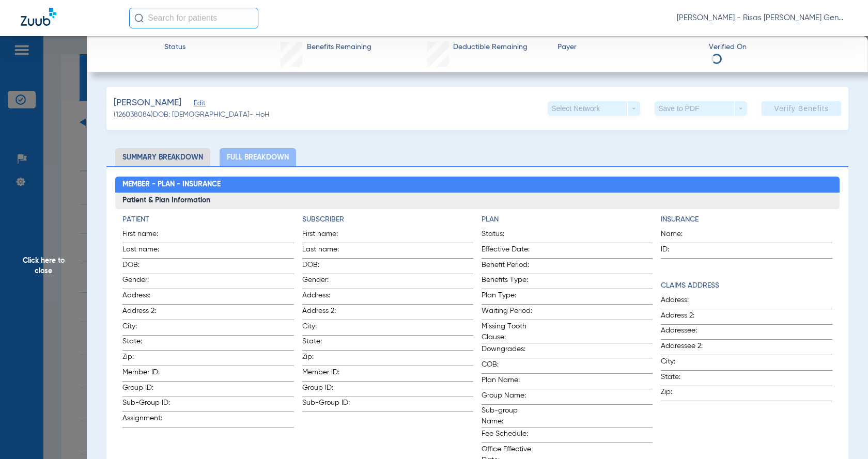 The width and height of the screenshot is (868, 459). What do you see at coordinates (507, 236) in the screenshot?
I see `span: Status:` at bounding box center [507, 236].